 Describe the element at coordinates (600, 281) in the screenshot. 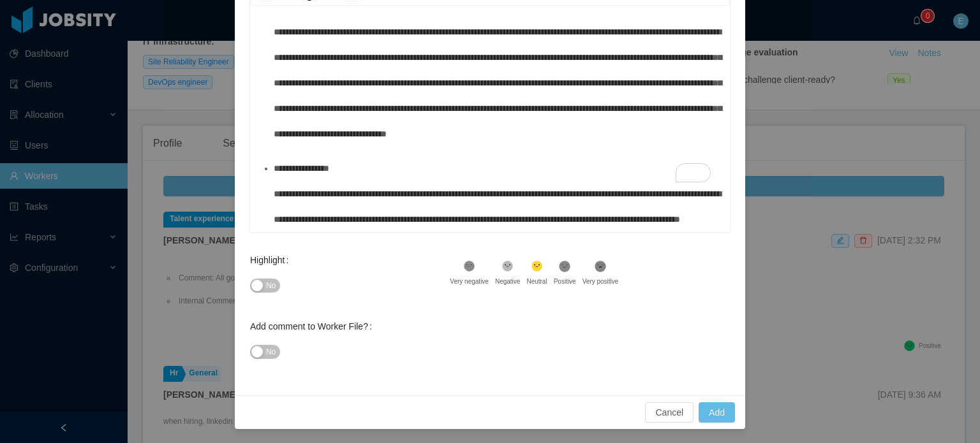

I see `div: Very positive` at that location.